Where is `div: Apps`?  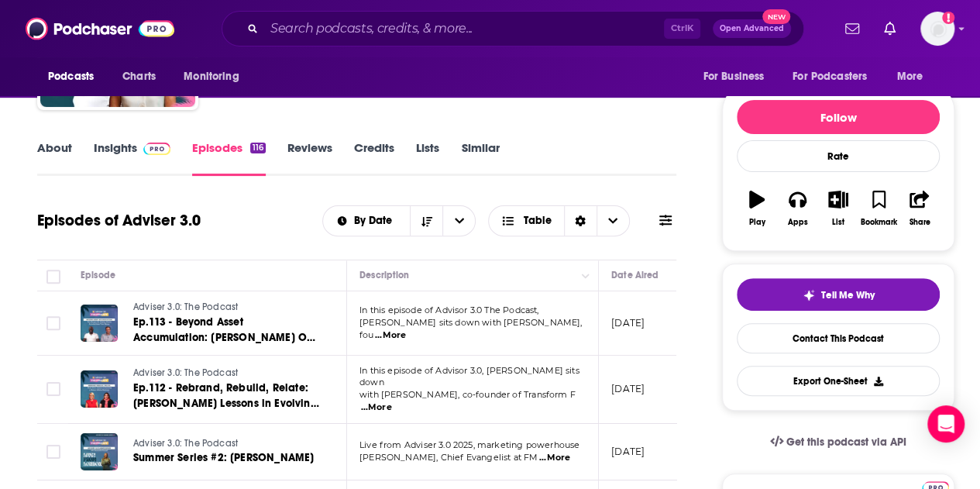 div: Apps is located at coordinates (798, 222).